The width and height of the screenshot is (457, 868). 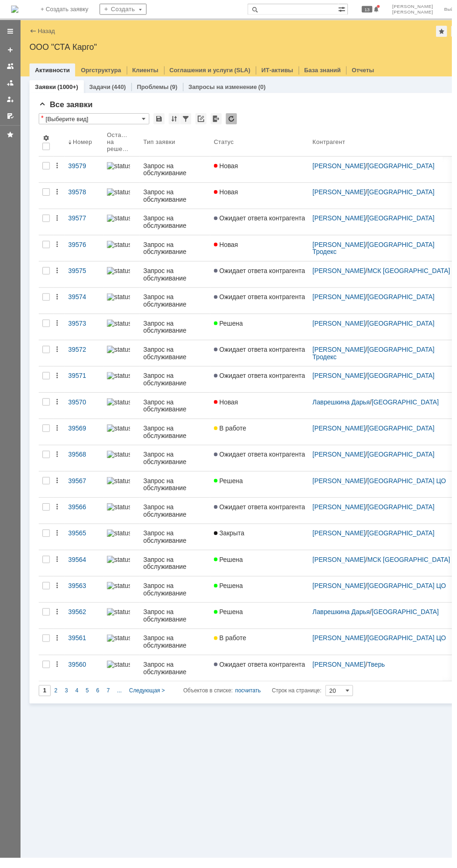 What do you see at coordinates (85, 486) in the screenshot?
I see `div: 39567` at bounding box center [85, 486].